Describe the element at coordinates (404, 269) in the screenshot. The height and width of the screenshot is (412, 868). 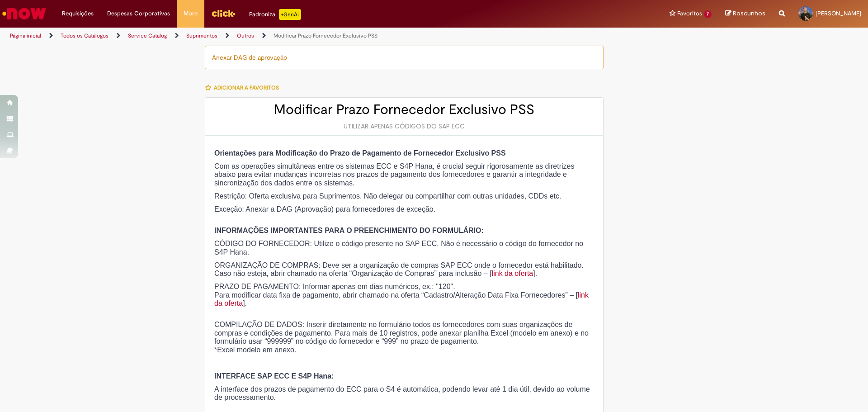
I see `p: ORGANIZAÇÃO DE COMPRAS: Deve ser a organização de compras SAP ECC onde o fornecedor está habilita...` at that location.